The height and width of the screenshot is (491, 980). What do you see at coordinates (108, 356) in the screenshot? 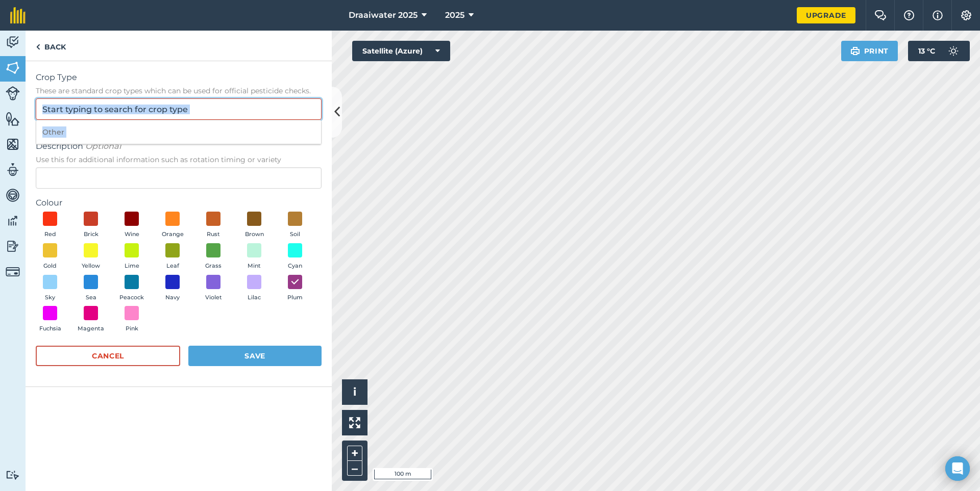
I see `button: Cancel` at bounding box center [108, 356].